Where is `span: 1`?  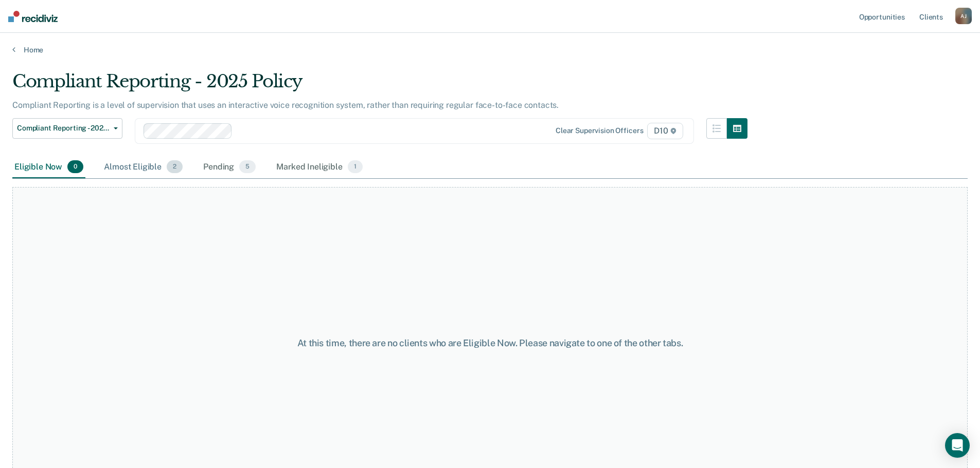 span: 1 is located at coordinates (355, 167).